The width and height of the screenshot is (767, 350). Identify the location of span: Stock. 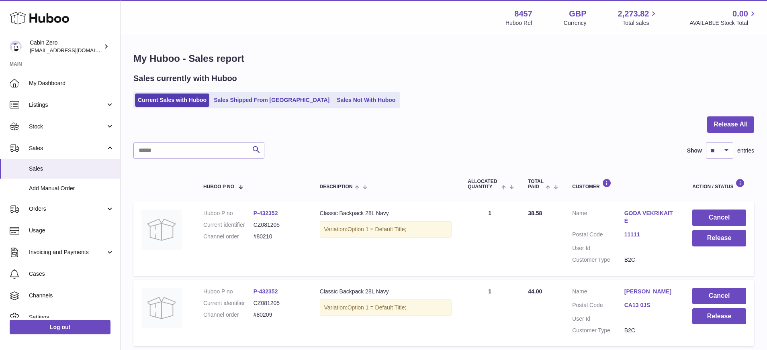
(67, 127).